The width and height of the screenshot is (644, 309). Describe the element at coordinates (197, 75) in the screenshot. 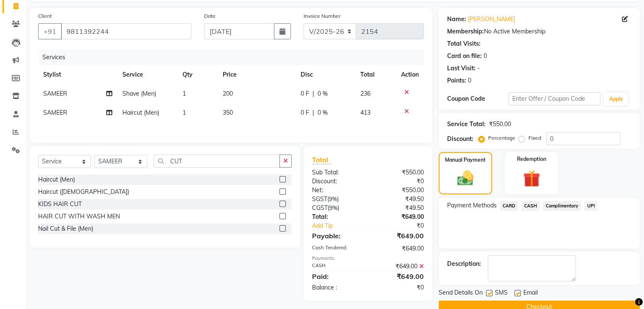

I see `th: Qty` at that location.